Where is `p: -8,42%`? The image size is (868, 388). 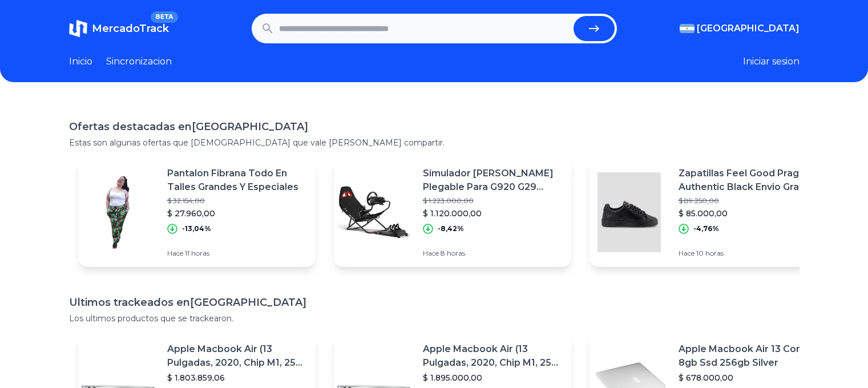 p: -8,42% is located at coordinates (451, 229).